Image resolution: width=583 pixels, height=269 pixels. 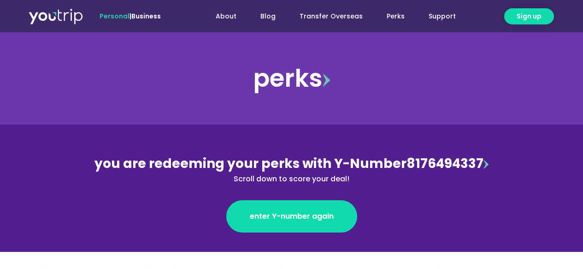 I want to click on a: About, so click(x=226, y=16).